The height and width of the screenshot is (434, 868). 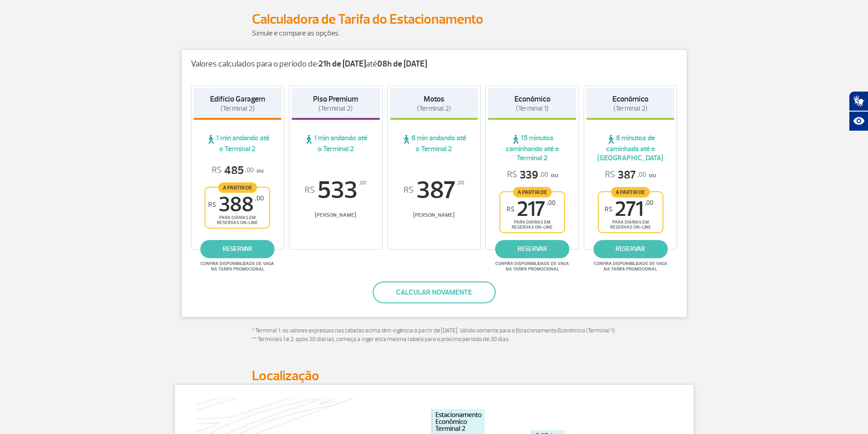 What do you see at coordinates (528, 175) in the screenshot?
I see `span: 339` at bounding box center [528, 175].